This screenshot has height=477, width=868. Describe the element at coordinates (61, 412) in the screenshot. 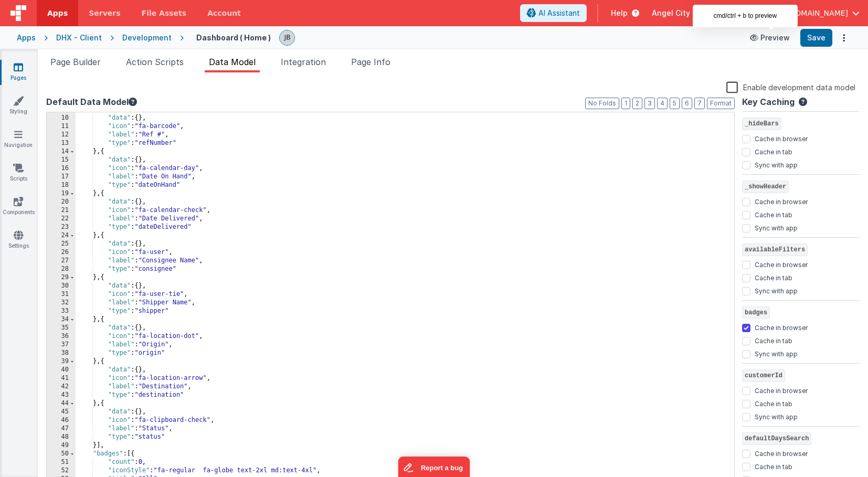

I see `div: 45` at that location.